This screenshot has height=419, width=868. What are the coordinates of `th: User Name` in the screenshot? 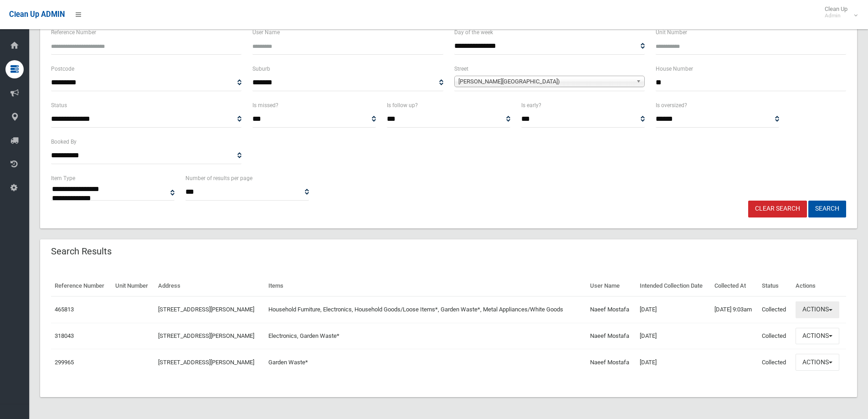 It's located at (611, 286).